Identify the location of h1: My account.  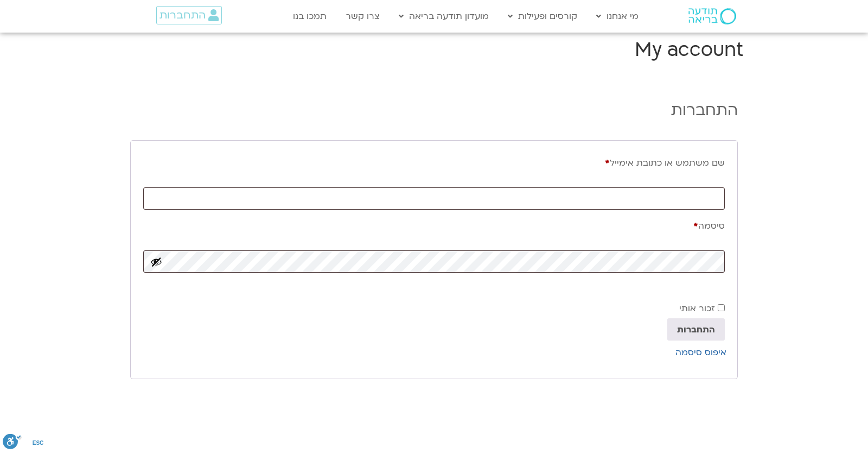
(434, 50).